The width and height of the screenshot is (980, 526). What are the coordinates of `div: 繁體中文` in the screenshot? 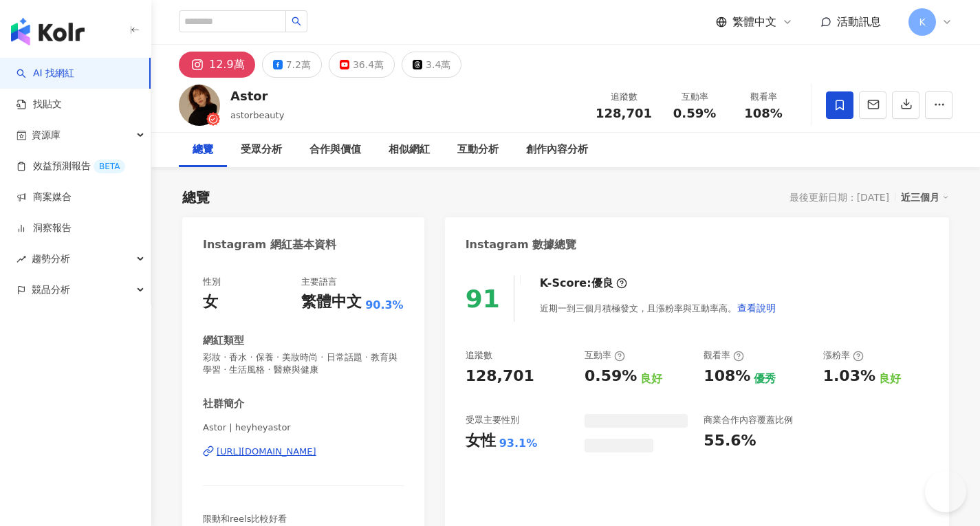 It's located at (332, 302).